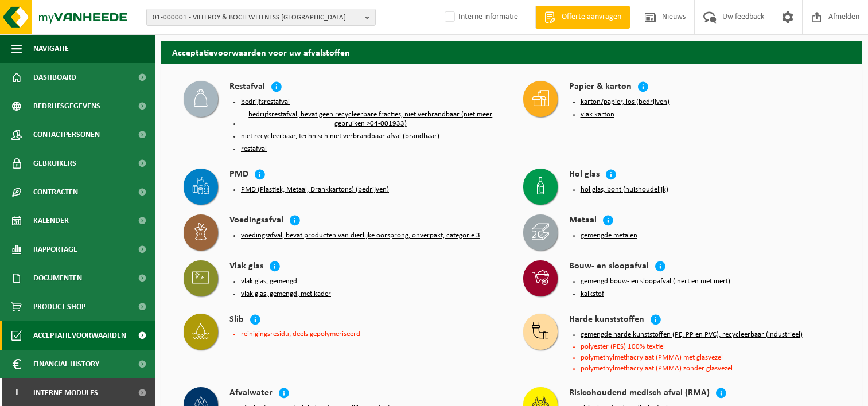  Describe the element at coordinates (66, 106) in the screenshot. I see `span: Bedrijfsgegevens` at that location.